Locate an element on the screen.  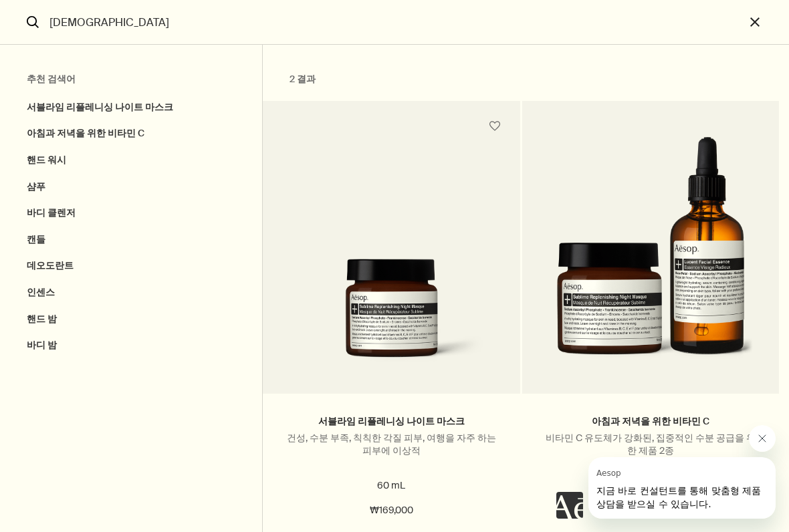
button: 위시리스트에 담기 is located at coordinates (495, 127).